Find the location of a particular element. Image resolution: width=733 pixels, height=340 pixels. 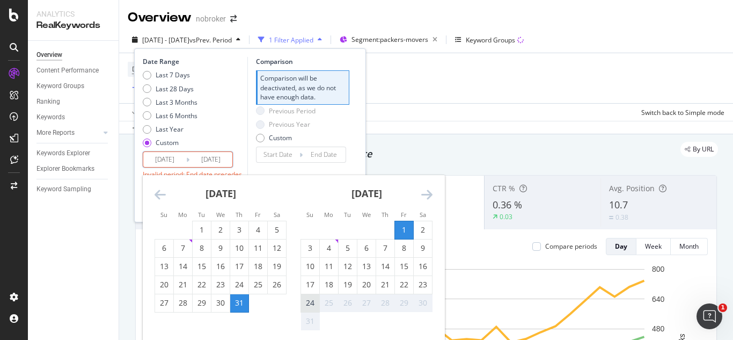

div: Move backward to switch to the previous month. is located at coordinates (160, 194).